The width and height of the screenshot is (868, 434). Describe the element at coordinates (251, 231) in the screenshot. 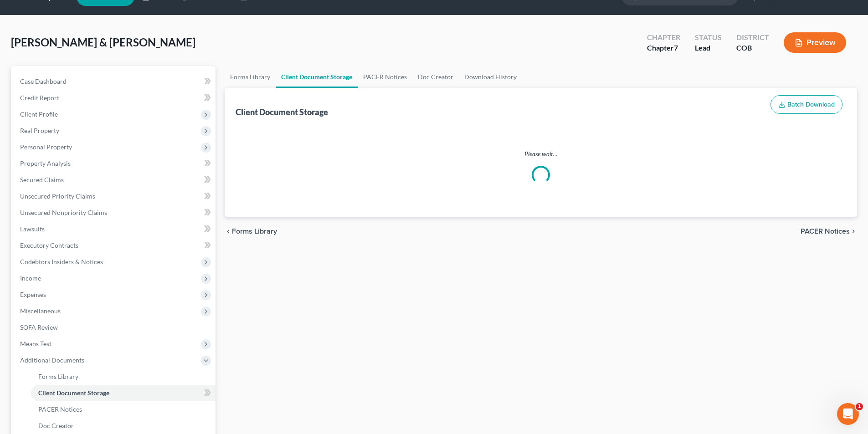

I see `button: chevron_left Forms Library` at that location.